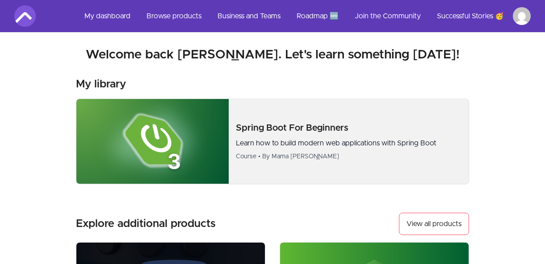  What do you see at coordinates (174, 16) in the screenshot?
I see `a: Browse products` at bounding box center [174, 16].